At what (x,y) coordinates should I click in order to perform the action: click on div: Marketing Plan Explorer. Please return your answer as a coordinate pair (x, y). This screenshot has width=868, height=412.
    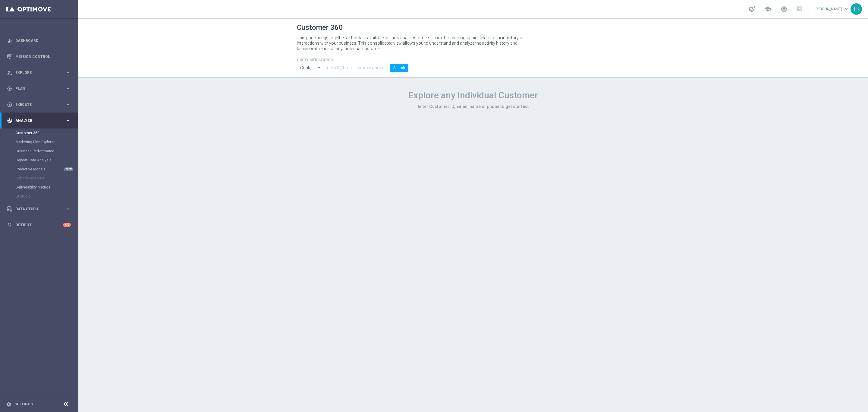
    Looking at the image, I should click on (46, 142).